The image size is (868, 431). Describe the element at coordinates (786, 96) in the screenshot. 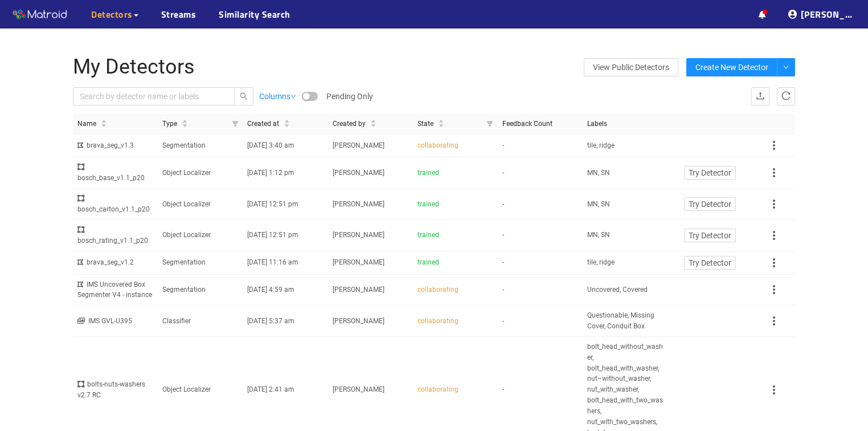

I see `span: reload` at that location.